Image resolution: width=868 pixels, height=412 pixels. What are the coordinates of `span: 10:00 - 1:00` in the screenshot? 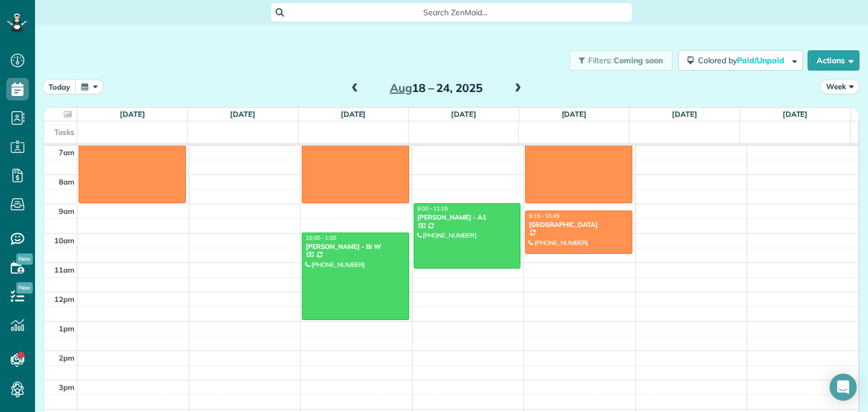 It's located at (321, 237).